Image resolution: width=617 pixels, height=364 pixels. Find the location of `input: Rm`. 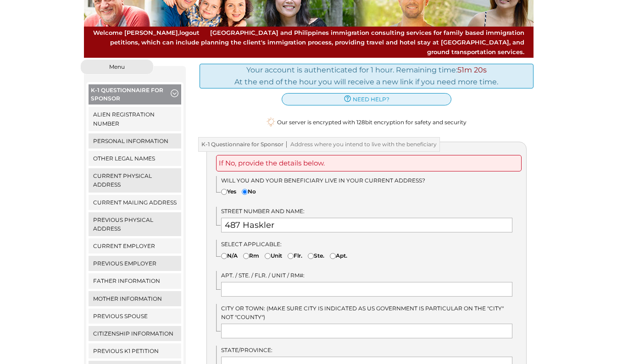

input: Rm is located at coordinates (246, 256).